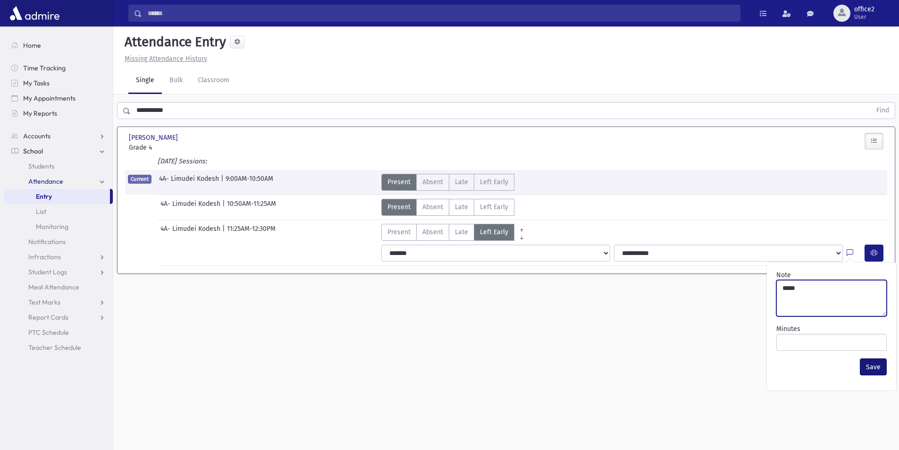  I want to click on a: Missing Attendance History, so click(164, 59).